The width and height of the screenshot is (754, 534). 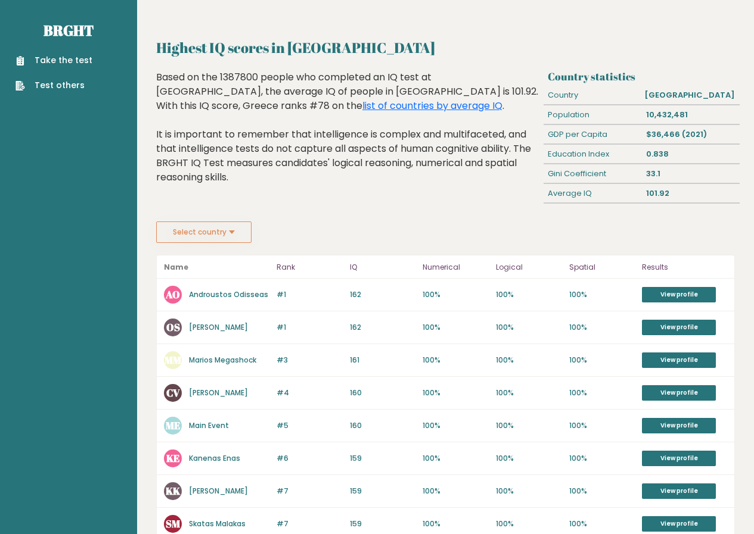 What do you see at coordinates (209, 425) in the screenshot?
I see `a: Main Event` at bounding box center [209, 425].